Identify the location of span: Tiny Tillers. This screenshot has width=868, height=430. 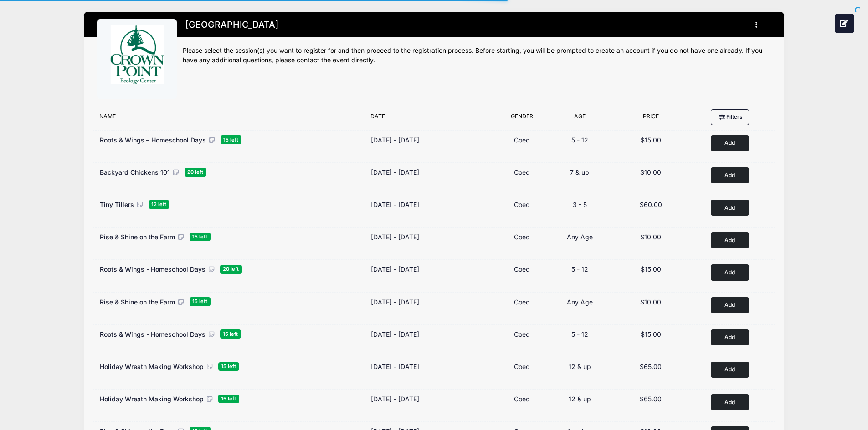
(116, 204).